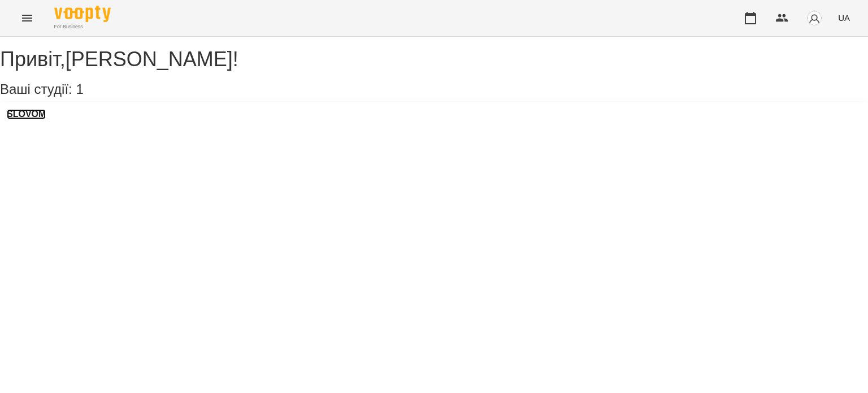 The width and height of the screenshot is (868, 393). I want to click on img: Voopty Logo, so click(82, 13).